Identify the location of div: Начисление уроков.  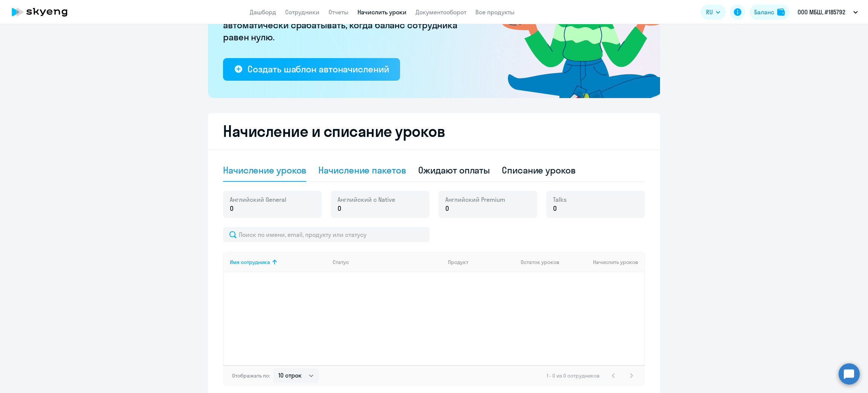
(264, 170).